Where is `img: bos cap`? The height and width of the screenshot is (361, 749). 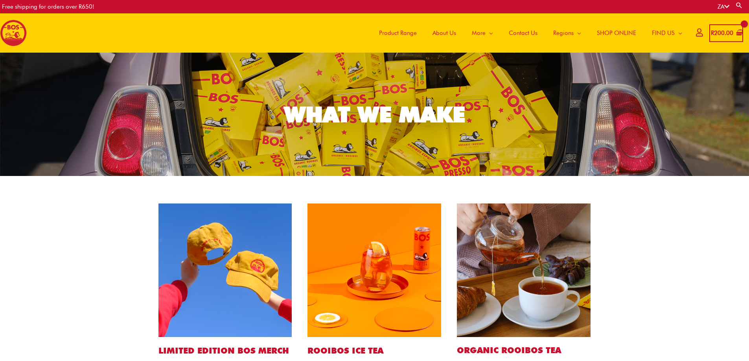 img: bos cap is located at coordinates (225, 271).